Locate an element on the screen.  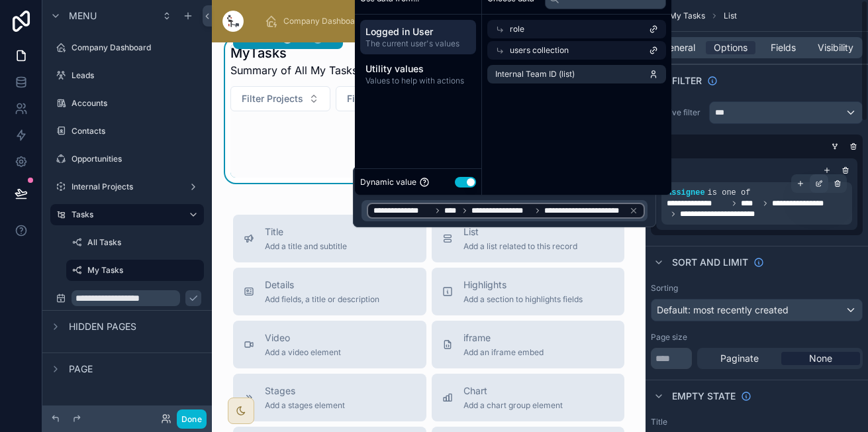
span: Empty state is located at coordinates (704, 396).